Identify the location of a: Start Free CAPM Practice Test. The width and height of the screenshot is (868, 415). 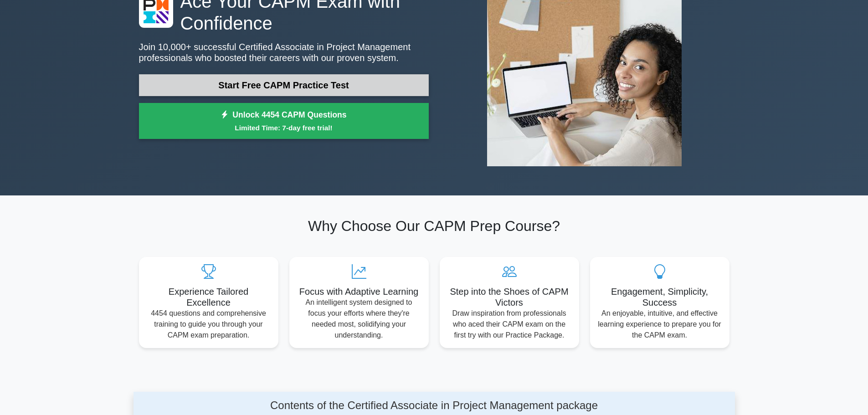
(284, 85).